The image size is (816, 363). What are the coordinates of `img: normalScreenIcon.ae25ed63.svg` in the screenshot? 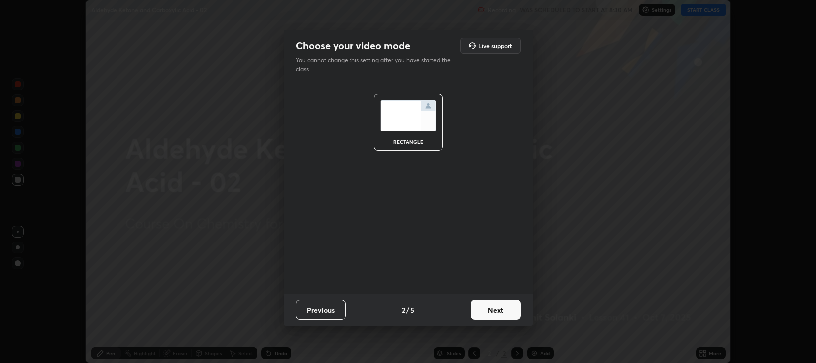 It's located at (408, 116).